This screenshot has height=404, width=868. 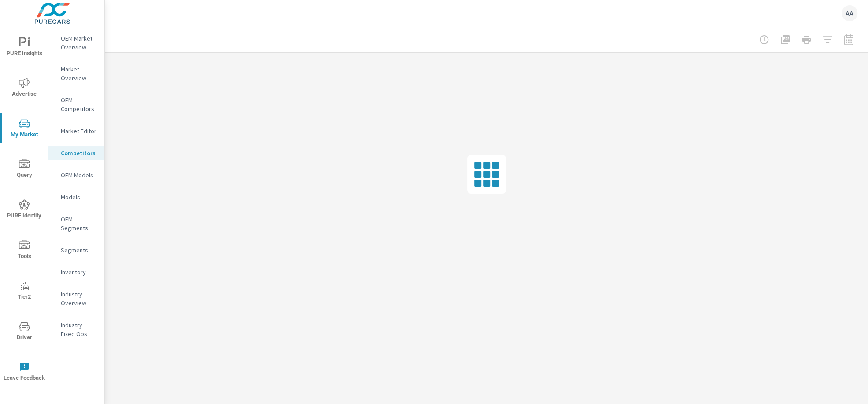 What do you see at coordinates (79, 131) in the screenshot?
I see `p: Market Editor` at bounding box center [79, 131].